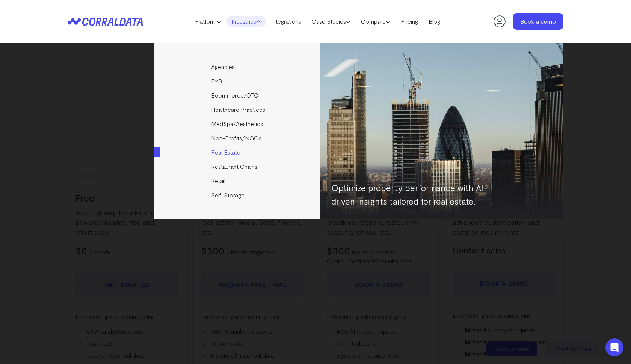 The image size is (631, 364). I want to click on div: Open Intercom Messenger, so click(614, 347).